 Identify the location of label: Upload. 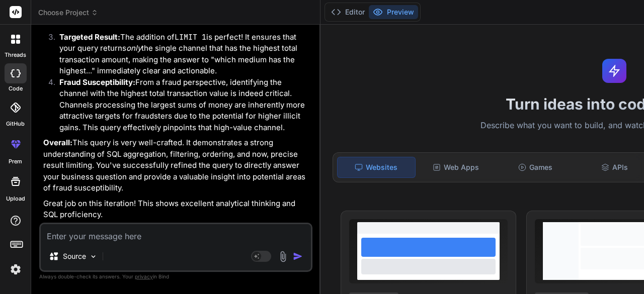
(15, 198).